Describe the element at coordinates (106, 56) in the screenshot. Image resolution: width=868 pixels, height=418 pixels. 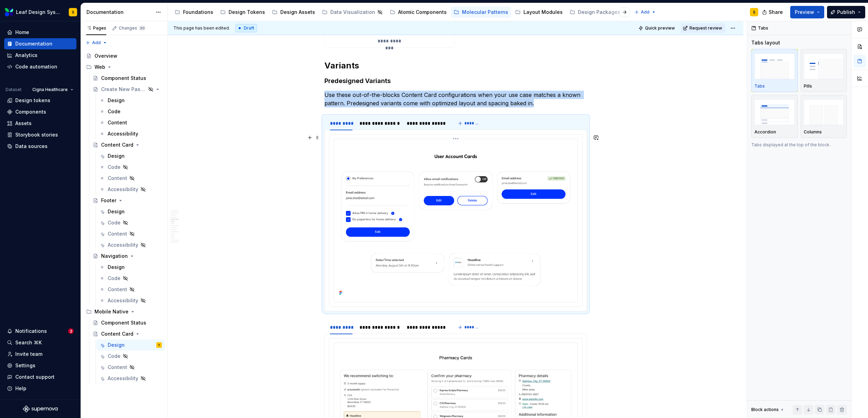
I see `div: Overview` at that location.